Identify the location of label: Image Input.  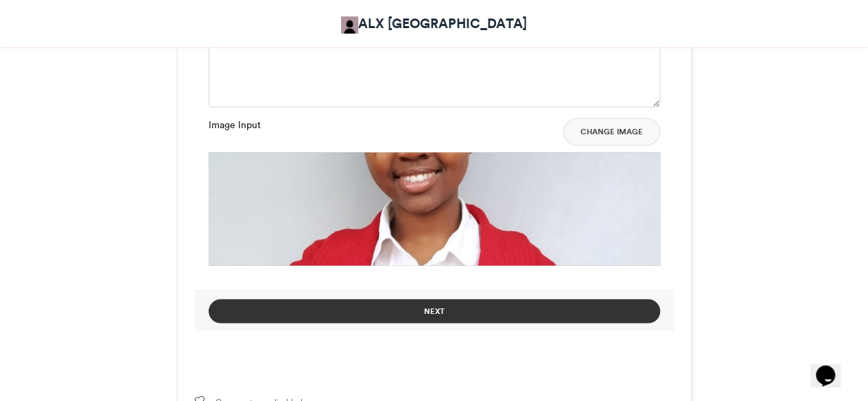
(234, 125).